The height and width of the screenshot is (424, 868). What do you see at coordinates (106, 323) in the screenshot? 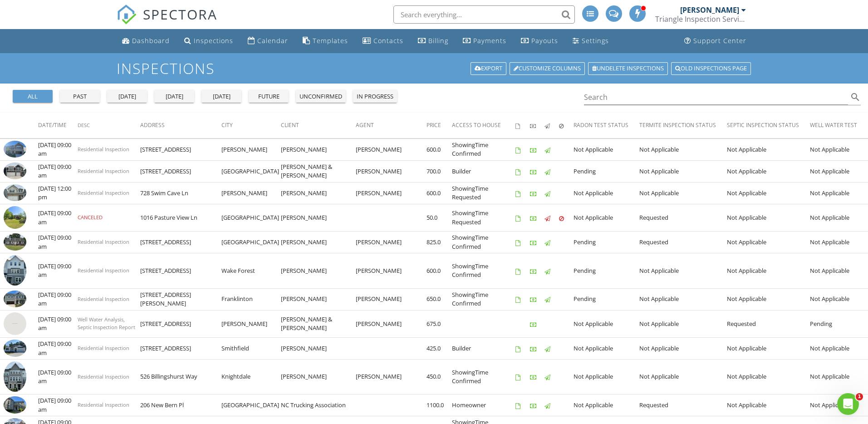
I see `span: Well Water Analysis, Septic Inspection Report` at bounding box center [106, 323].